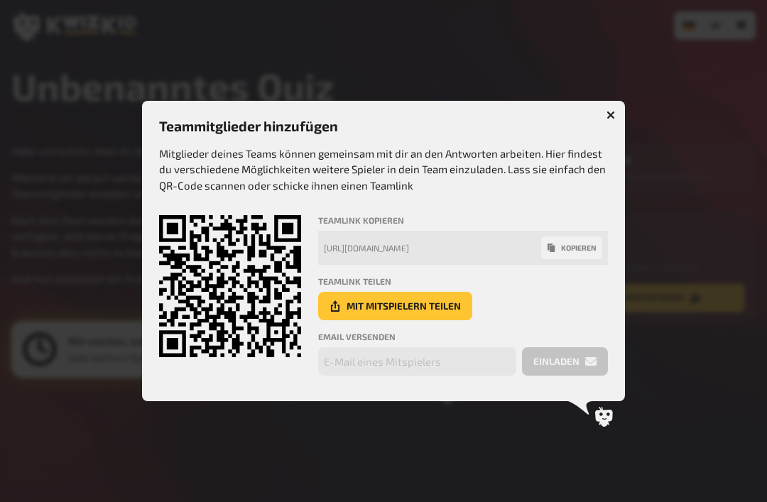 Image resolution: width=767 pixels, height=502 pixels. I want to click on button: Mit Mitspielern teilen, so click(395, 306).